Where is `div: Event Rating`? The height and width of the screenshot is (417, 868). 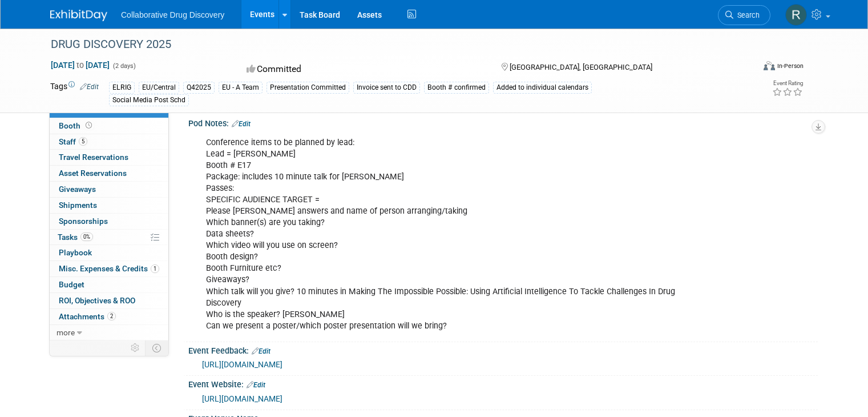 div: Event Rating is located at coordinates (787, 84).